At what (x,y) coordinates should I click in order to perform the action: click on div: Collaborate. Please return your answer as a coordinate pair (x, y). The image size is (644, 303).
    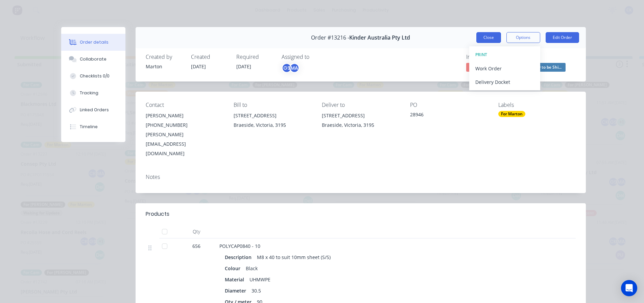
    Looking at the image, I should click on (93, 59).